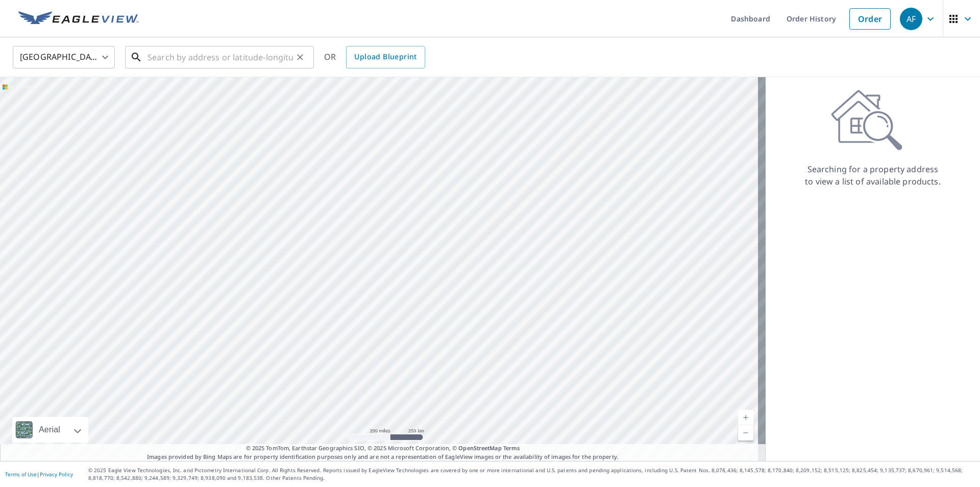  What do you see at coordinates (300, 57) in the screenshot?
I see `button: Clear` at bounding box center [300, 57].